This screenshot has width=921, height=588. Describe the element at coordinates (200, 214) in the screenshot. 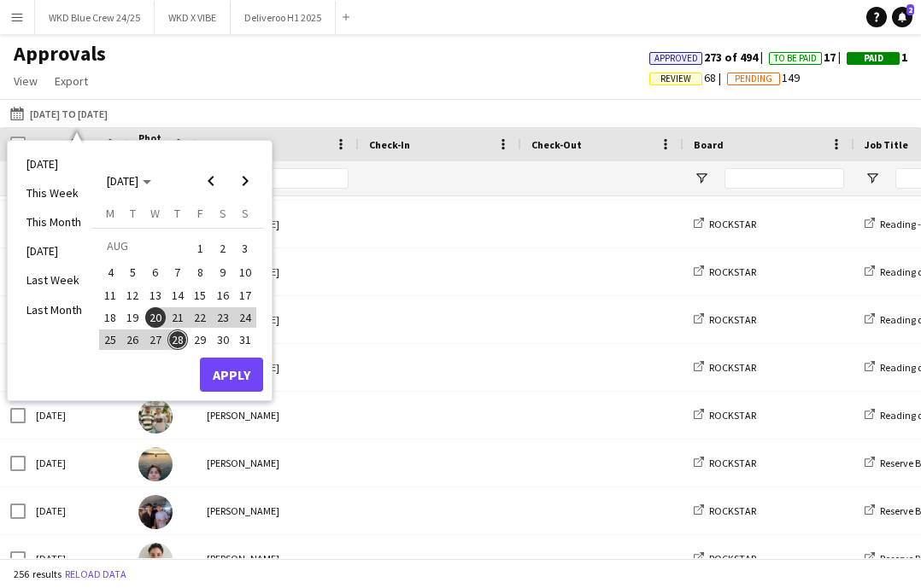

I see `span: F` at that location.